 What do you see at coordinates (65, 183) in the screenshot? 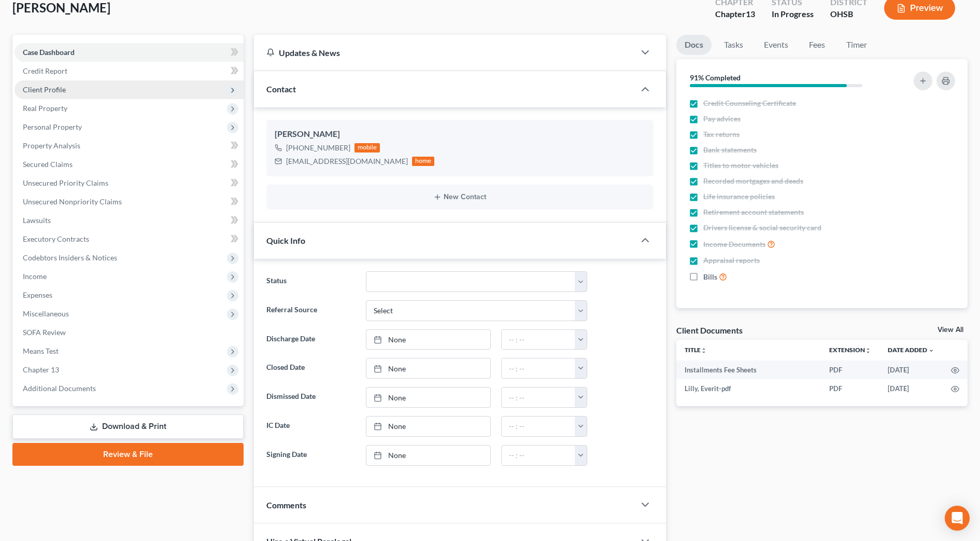
I see `span: Unsecured Priority Claims` at bounding box center [65, 183].